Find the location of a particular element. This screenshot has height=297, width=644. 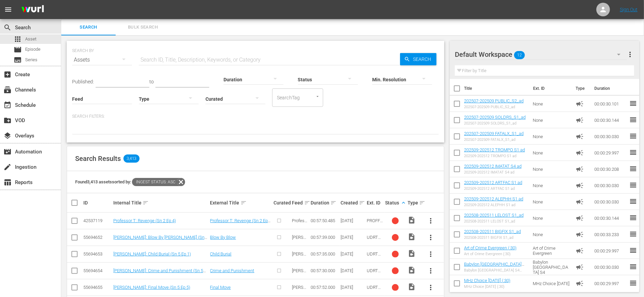

th: Title is located at coordinates (496, 88).